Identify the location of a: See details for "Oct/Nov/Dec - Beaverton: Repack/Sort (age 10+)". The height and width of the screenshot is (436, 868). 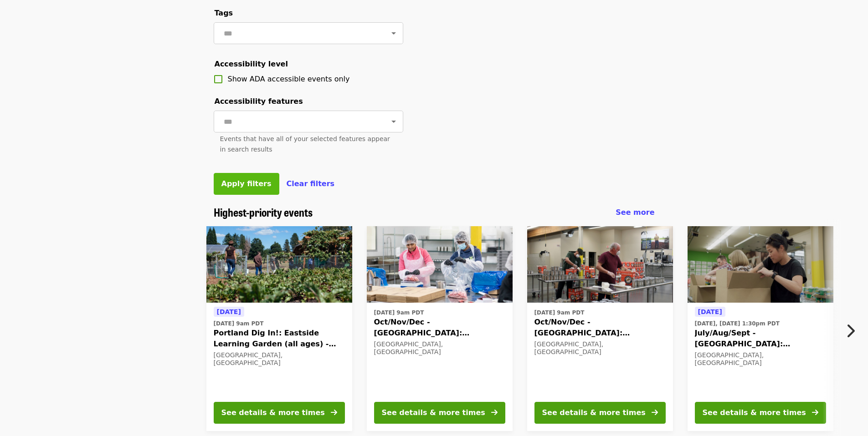
(440, 329).